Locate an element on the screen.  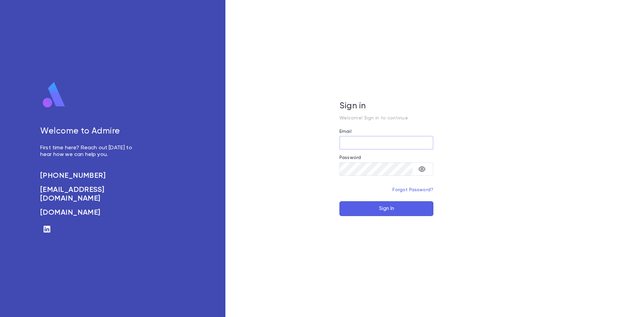
button: Sign In is located at coordinates (386, 209).